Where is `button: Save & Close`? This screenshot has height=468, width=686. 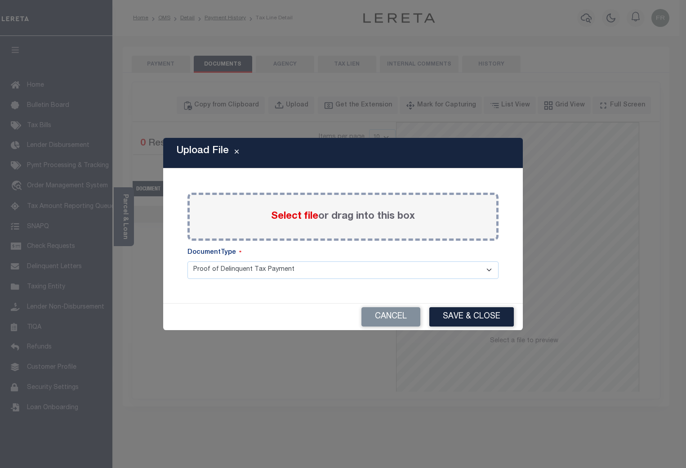 button: Save & Close is located at coordinates (471, 317).